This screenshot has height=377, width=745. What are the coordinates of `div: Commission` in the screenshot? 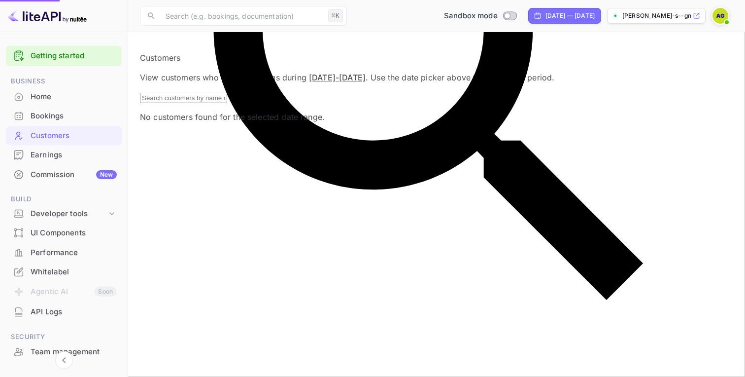 It's located at (73, 174).